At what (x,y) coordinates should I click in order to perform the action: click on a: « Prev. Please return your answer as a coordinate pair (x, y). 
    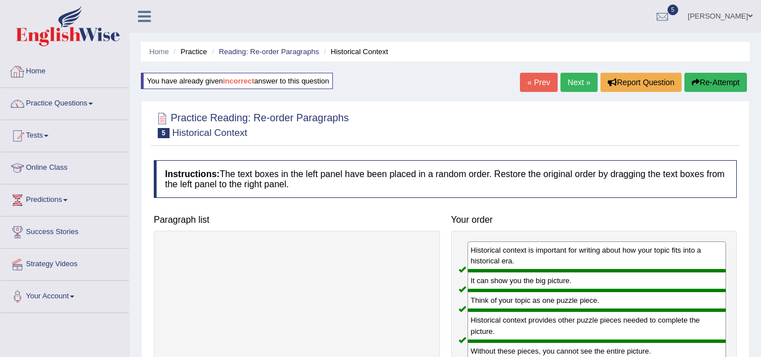
    Looking at the image, I should click on (539, 82).